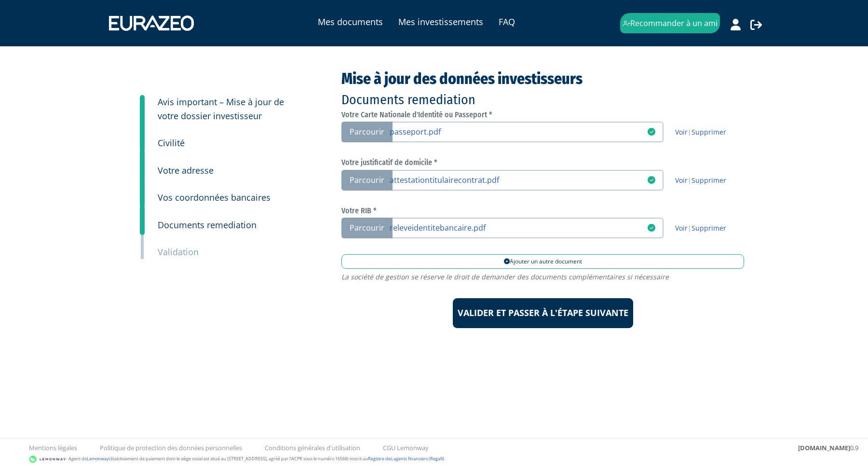  Describe the element at coordinates (152, 23) in the screenshot. I see `img: 1731417592-eurazeo_logo_blanc.png` at that location.